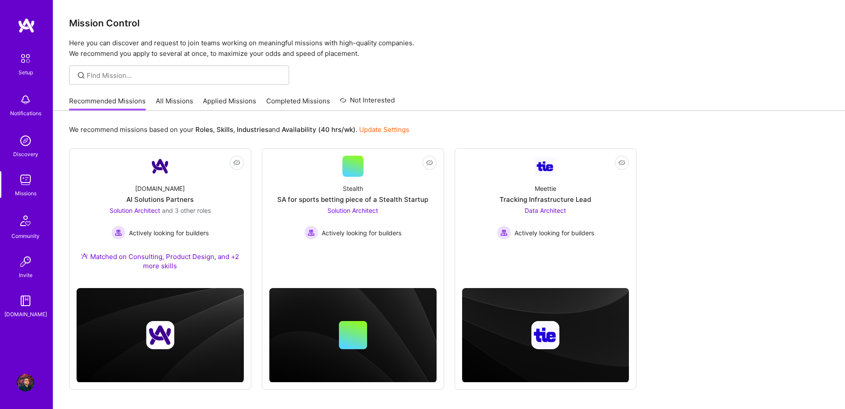 The image size is (845, 409). What do you see at coordinates (186, 210) in the screenshot?
I see `span: and 3 other roles` at bounding box center [186, 210].